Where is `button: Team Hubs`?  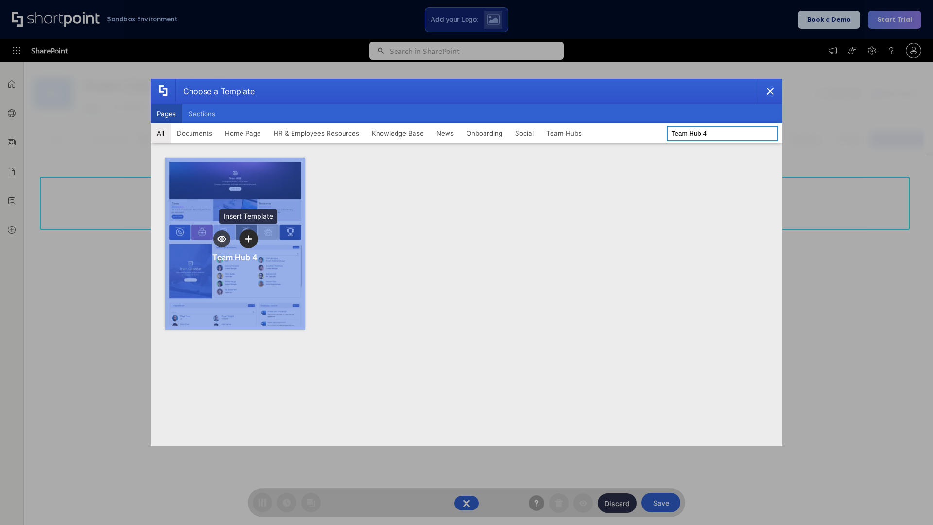
button: Team Hubs is located at coordinates (563, 133).